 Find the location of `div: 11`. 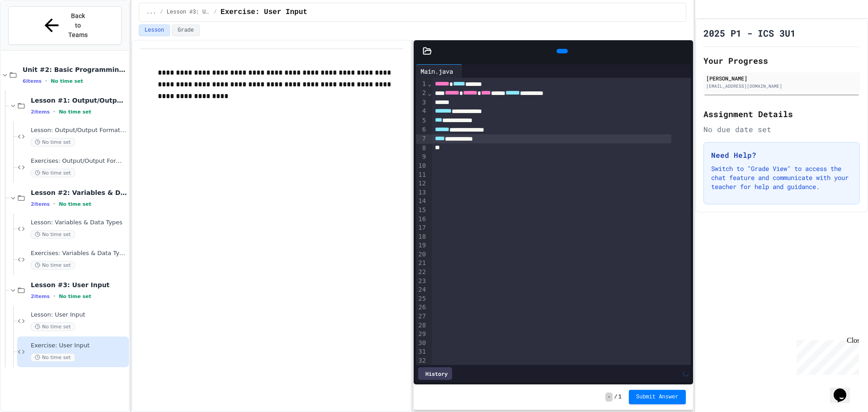

div: 11 is located at coordinates (421, 175).